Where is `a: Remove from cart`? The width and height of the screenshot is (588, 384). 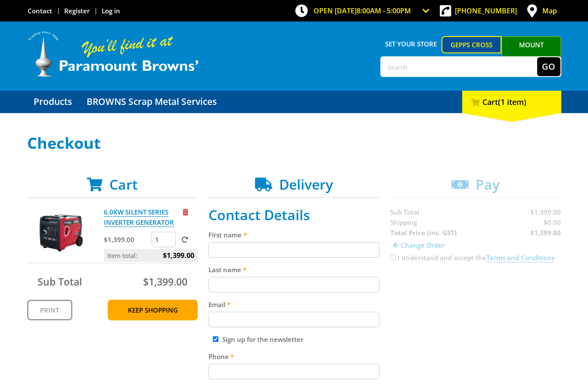 a: Remove from cart is located at coordinates (185, 212).